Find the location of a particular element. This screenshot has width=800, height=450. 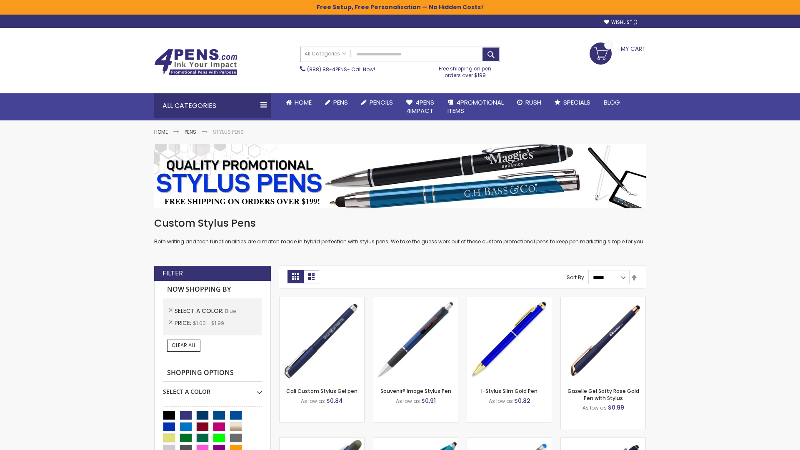

img: 4Pens Custom Pens and Promotional Products is located at coordinates (196, 62).